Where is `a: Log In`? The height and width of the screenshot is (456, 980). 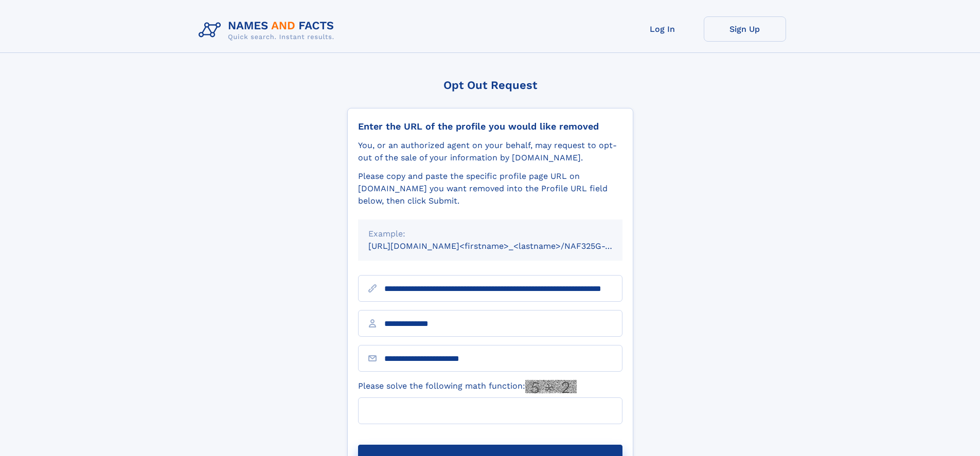 a: Log In is located at coordinates (663, 29).